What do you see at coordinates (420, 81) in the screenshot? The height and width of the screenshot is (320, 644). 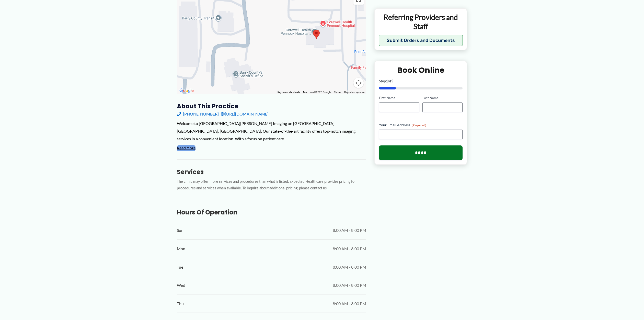 I see `p: Step of` at bounding box center [420, 81].